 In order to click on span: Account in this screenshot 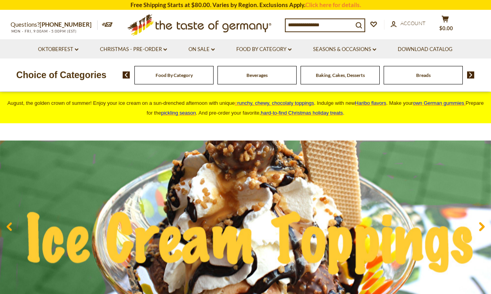, I will do `click(413, 23)`.